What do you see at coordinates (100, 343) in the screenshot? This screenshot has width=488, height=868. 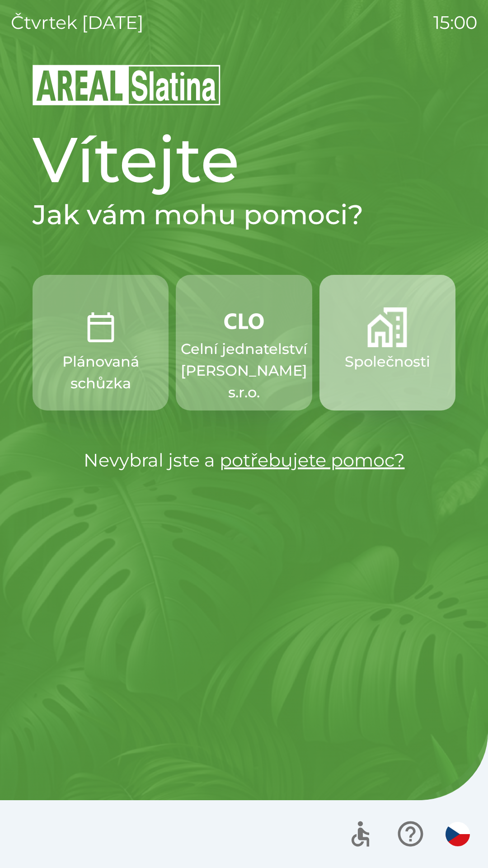 I see `button: Plánovaná schůzka` at bounding box center [100, 343].